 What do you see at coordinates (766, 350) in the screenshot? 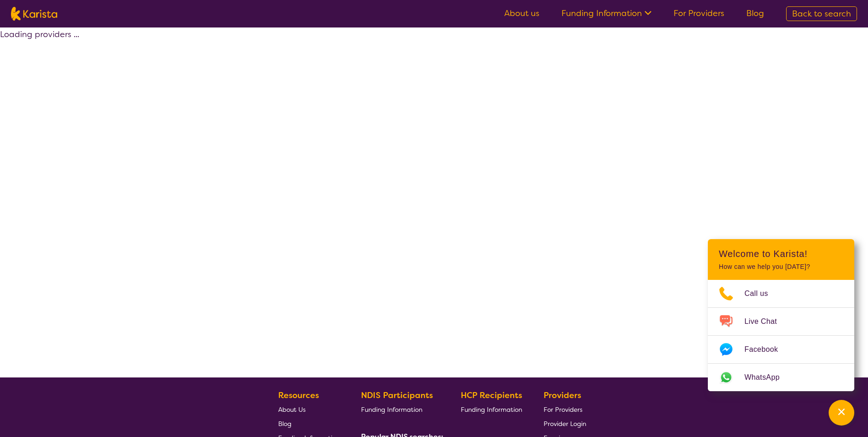
I see `span: Facebook` at bounding box center [766, 350].